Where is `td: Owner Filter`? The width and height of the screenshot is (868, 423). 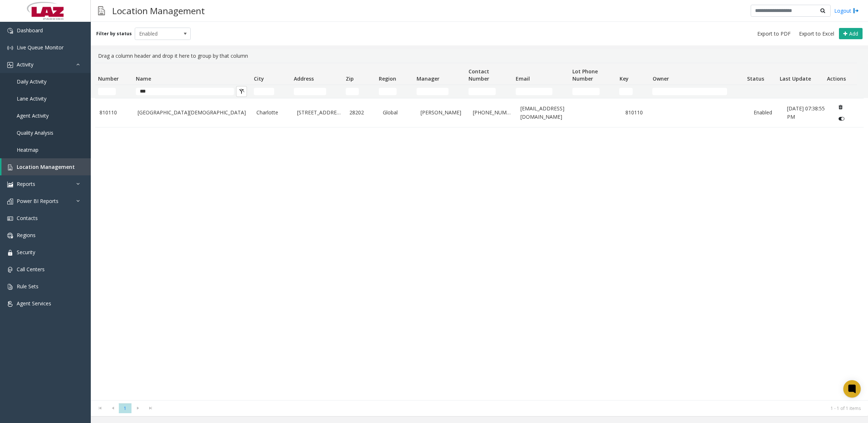 td: Owner Filter is located at coordinates (697, 92).